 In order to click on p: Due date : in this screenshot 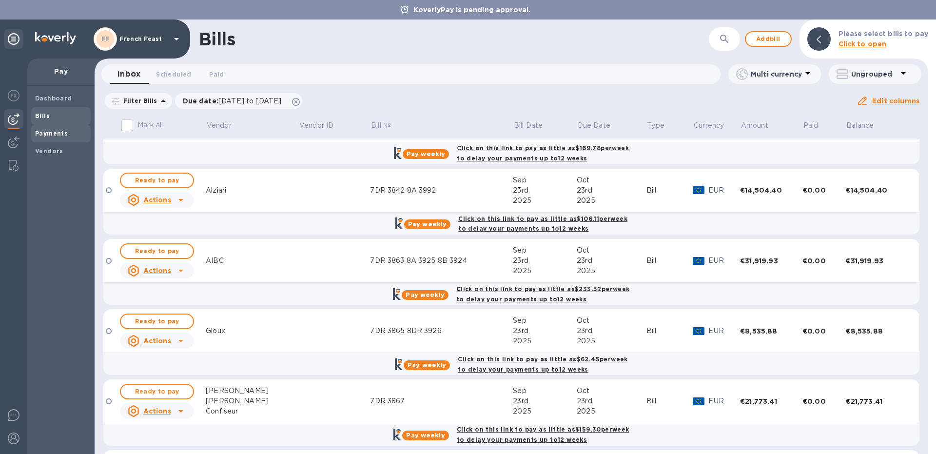, I will do `click(234, 101)`.